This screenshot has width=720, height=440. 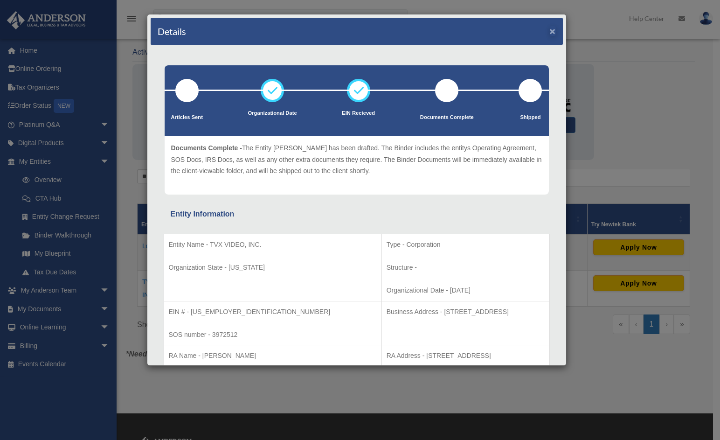 What do you see at coordinates (272, 113) in the screenshot?
I see `p: Organizational Date` at bounding box center [272, 113].